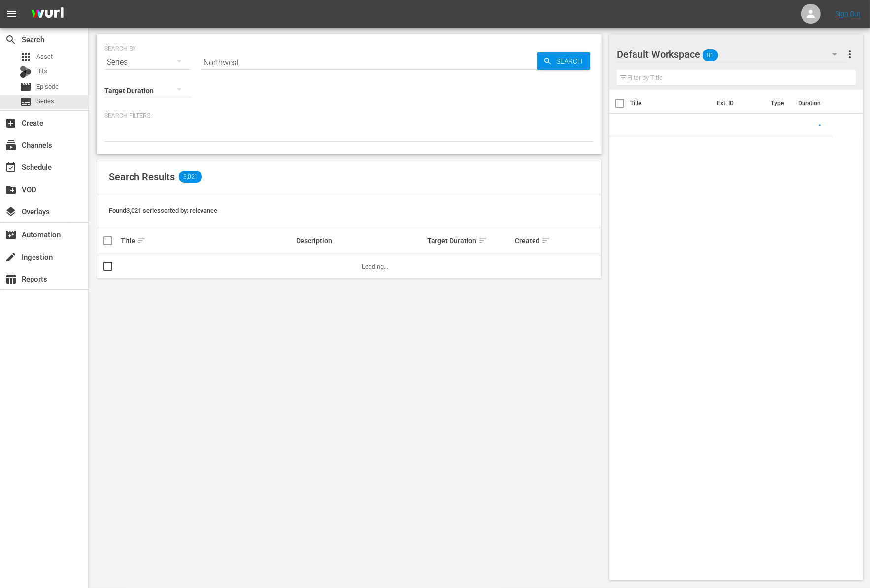  Describe the element at coordinates (821, 103) in the screenshot. I see `th: Duration` at that location.